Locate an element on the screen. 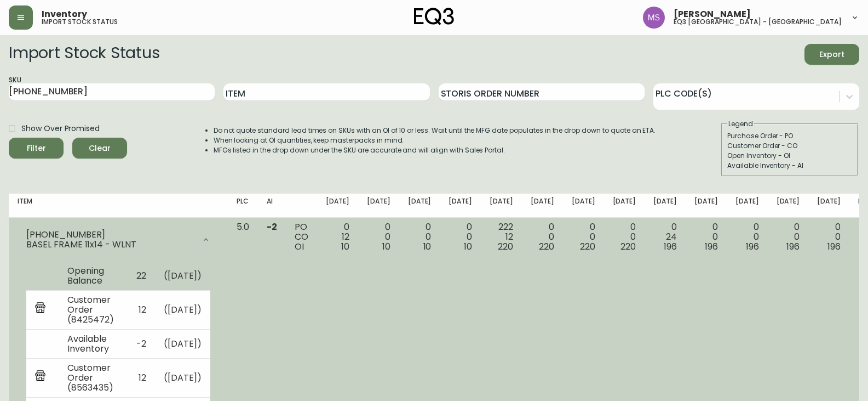 The height and width of the screenshot is (401, 868). h2: Import Stock Status is located at coordinates (84, 54).